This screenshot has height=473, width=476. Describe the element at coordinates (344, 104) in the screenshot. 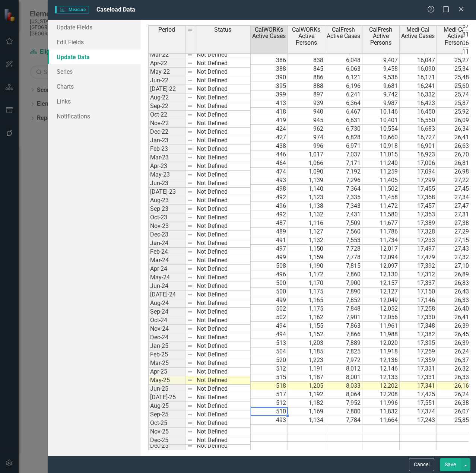

I see `td: 6,364` at that location.